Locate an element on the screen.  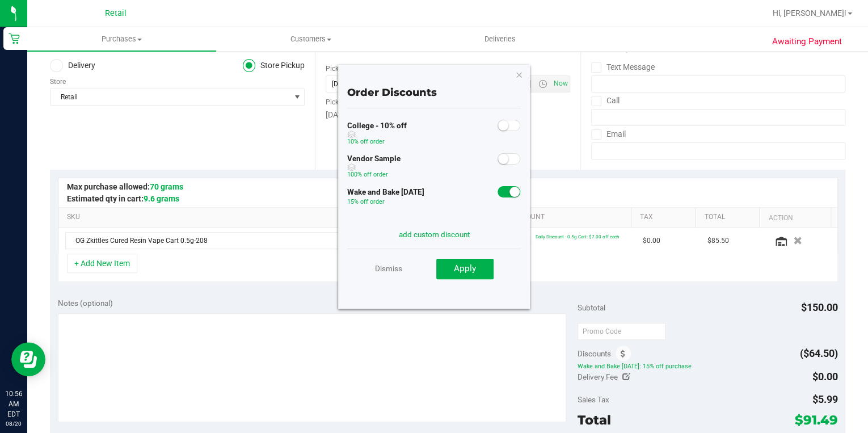
span: 100% off order is located at coordinates (368, 174).